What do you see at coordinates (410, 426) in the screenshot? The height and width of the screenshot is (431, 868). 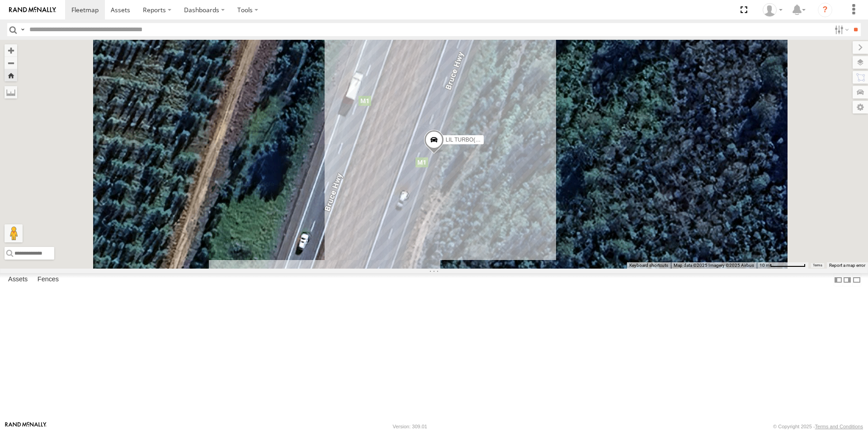 I see `div: Version: 309.01` at bounding box center [410, 426].